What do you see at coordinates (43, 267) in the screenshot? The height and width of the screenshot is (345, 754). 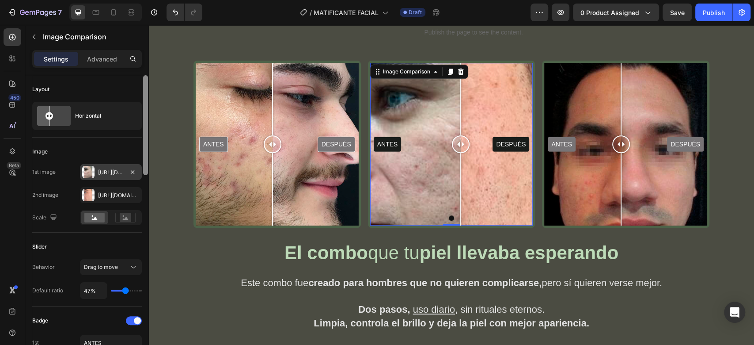 I see `div: Behavior` at bounding box center [43, 267].